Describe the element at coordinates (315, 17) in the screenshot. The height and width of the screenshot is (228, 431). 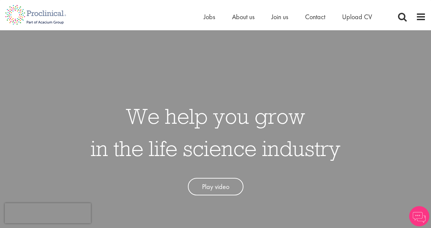
I see `span: Contact` at that location.